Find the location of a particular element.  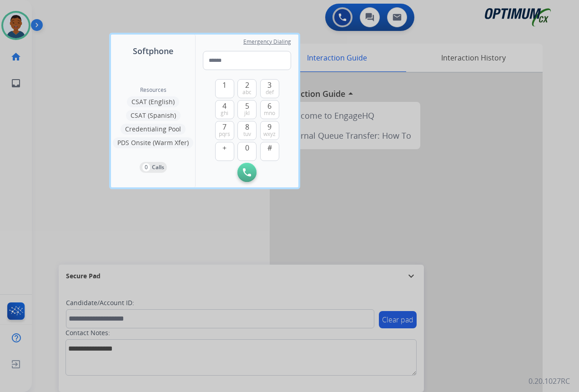

span: 3 is located at coordinates (270, 85).